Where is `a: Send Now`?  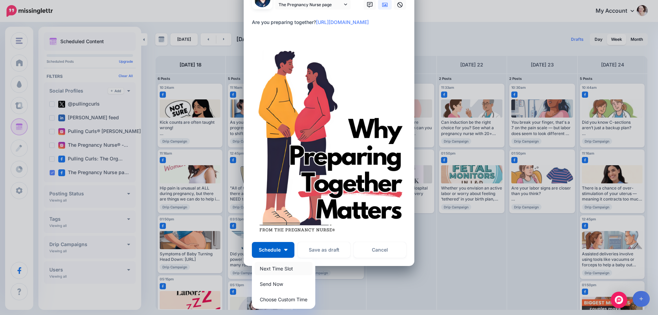 a: Send Now is located at coordinates (283, 284).